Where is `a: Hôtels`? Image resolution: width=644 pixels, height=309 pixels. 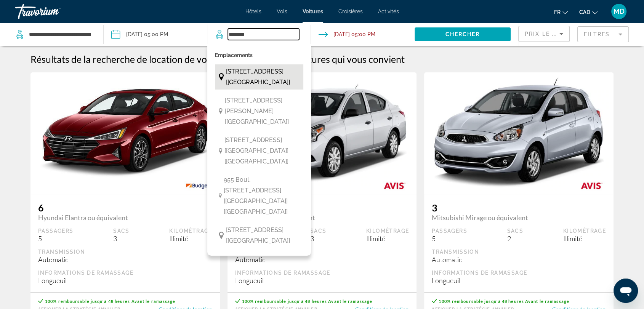 a: Hôtels is located at coordinates (253, 11).